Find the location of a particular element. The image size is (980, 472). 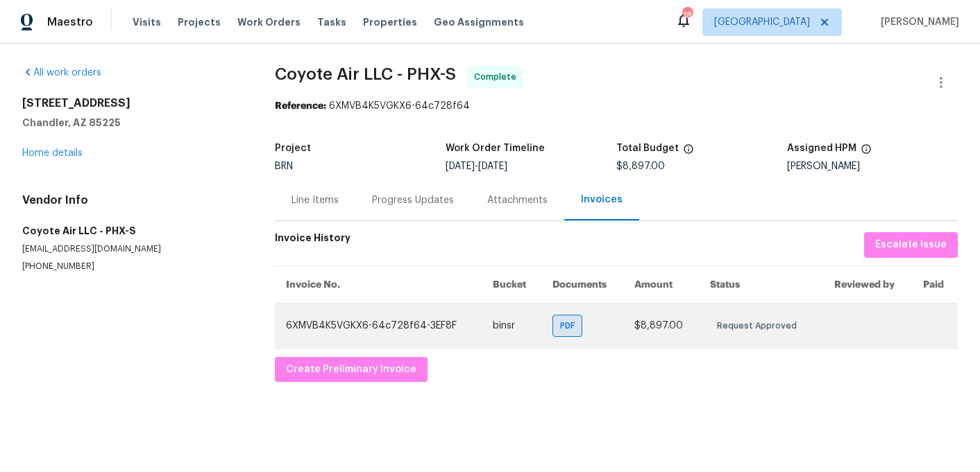

span: Complete is located at coordinates (497, 77).